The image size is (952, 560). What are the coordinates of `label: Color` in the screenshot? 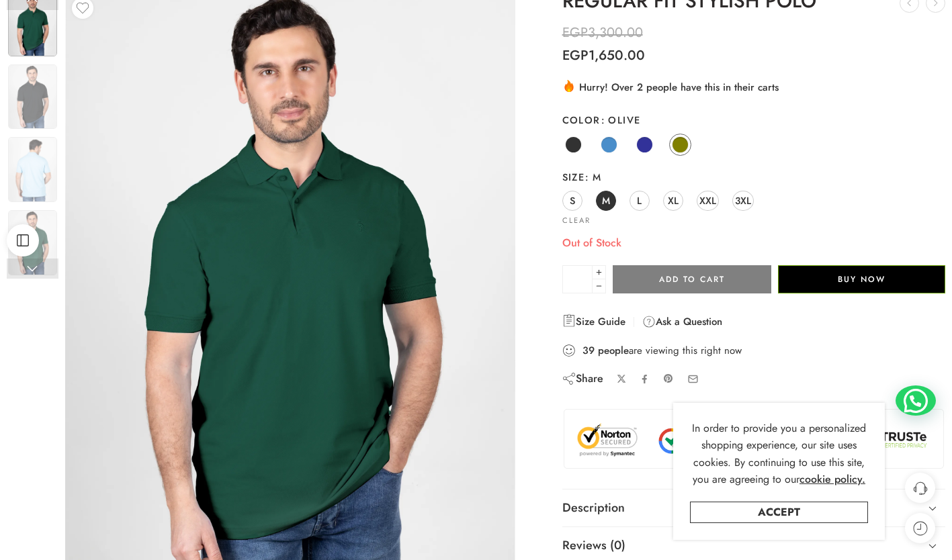 It's located at (754, 120).